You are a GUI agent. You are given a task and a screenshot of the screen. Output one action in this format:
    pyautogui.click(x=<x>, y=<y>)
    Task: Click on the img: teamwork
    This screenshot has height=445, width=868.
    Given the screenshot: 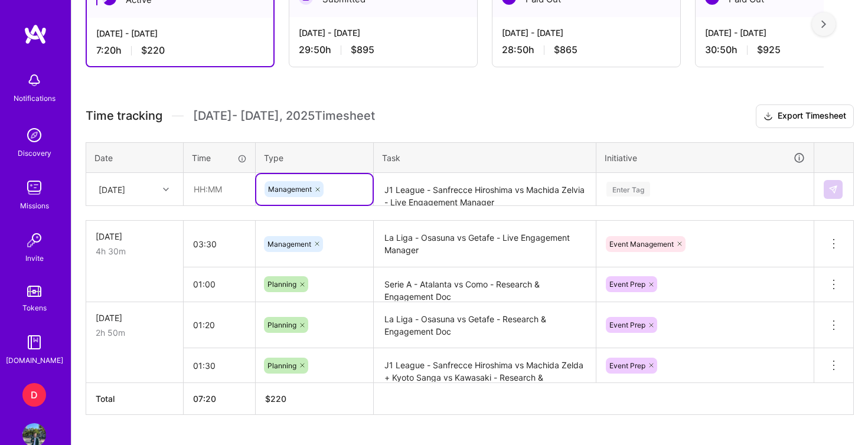 What is the action you would take?
    pyautogui.click(x=34, y=188)
    